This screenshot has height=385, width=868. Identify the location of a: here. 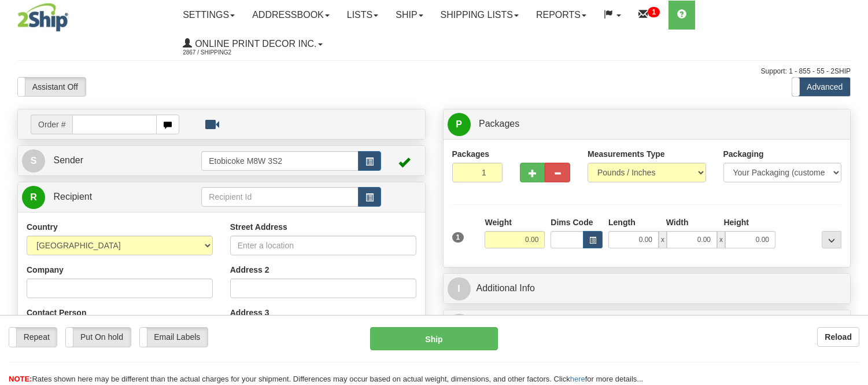
(577, 379).